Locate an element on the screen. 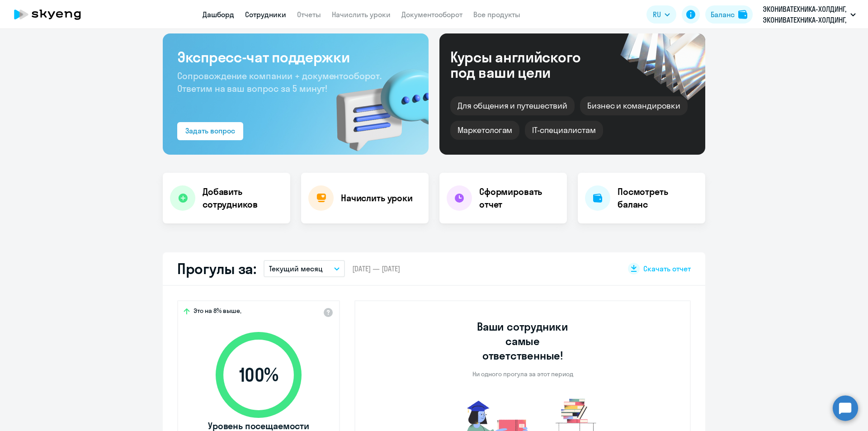  div: Баланс is located at coordinates (723, 14).